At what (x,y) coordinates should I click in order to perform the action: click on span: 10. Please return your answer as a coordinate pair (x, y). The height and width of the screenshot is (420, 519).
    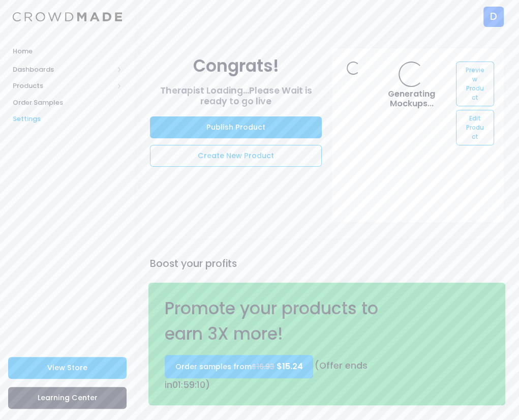
    Looking at the image, I should click on (201, 385).